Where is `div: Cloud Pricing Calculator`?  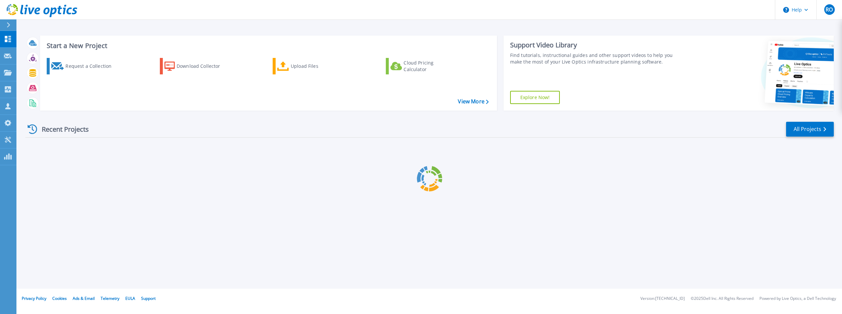 div: Cloud Pricing Calculator is located at coordinates (430, 66).